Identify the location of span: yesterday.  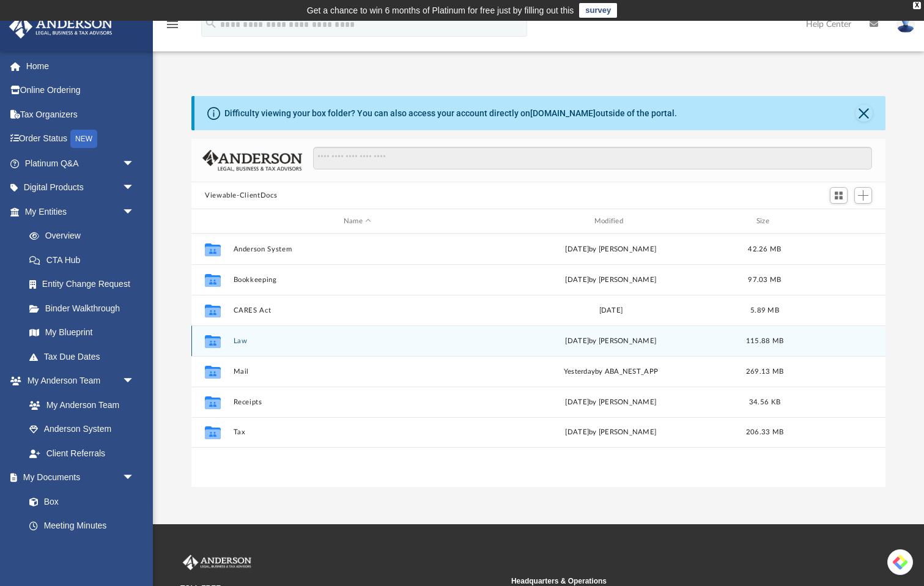
(579, 371).